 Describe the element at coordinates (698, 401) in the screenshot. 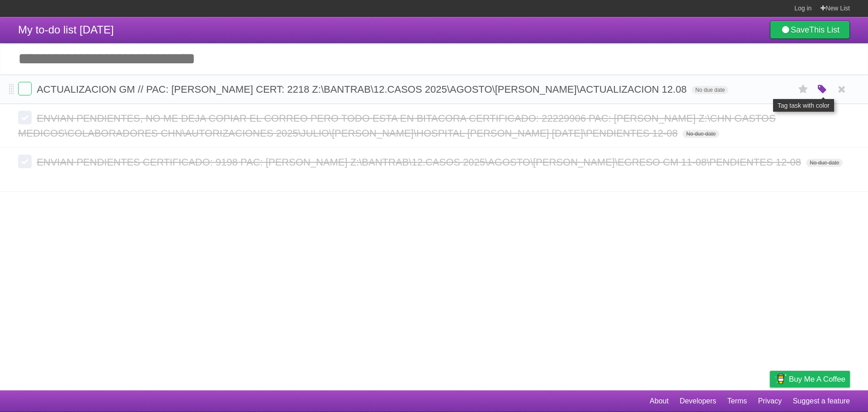

I see `a: Developers` at that location.